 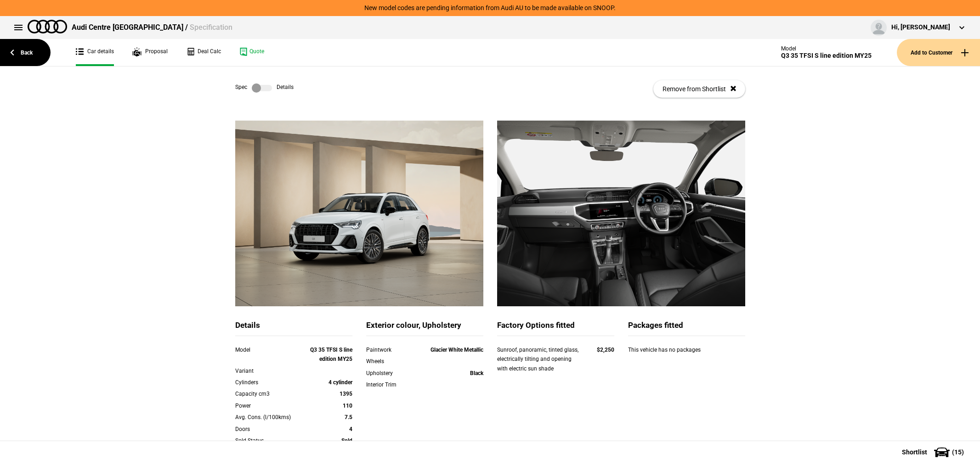 What do you see at coordinates (958, 453) in the screenshot?
I see `span: ( 15 )` at bounding box center [958, 453].